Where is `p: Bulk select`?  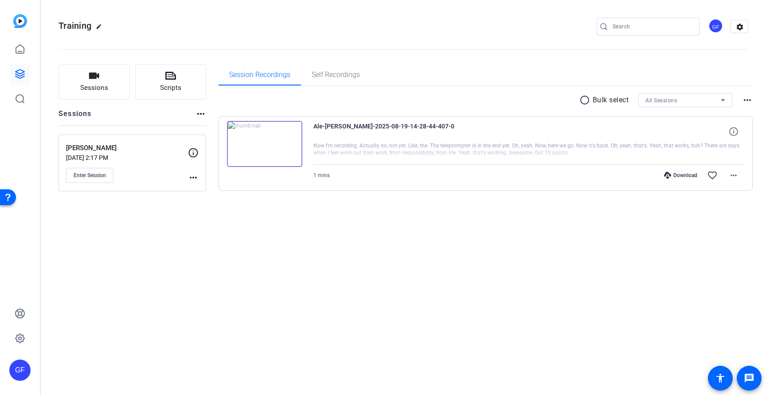
p: Bulk select is located at coordinates (611, 100).